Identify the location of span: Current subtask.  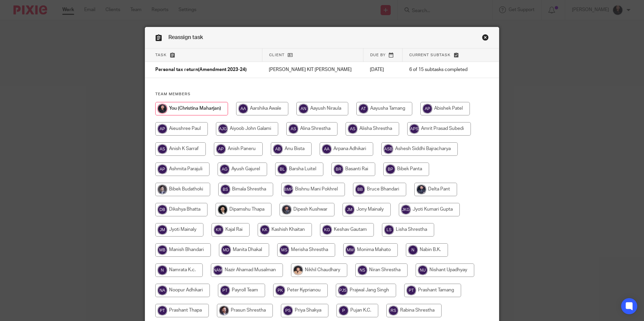
(430, 55).